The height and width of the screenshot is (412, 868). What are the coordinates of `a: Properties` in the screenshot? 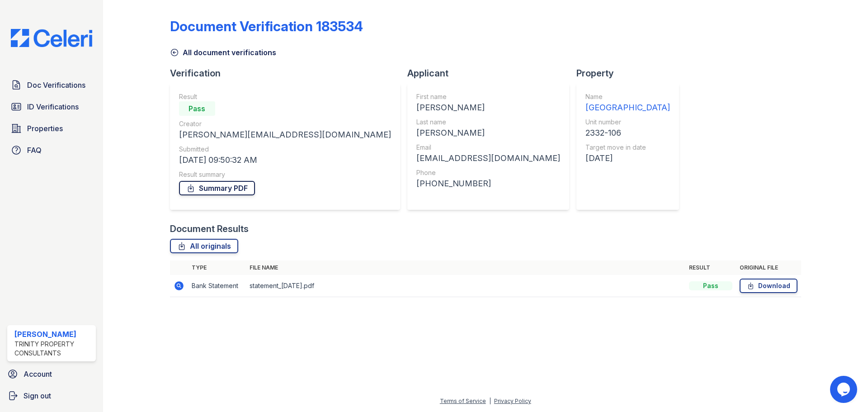 It's located at (52, 129).